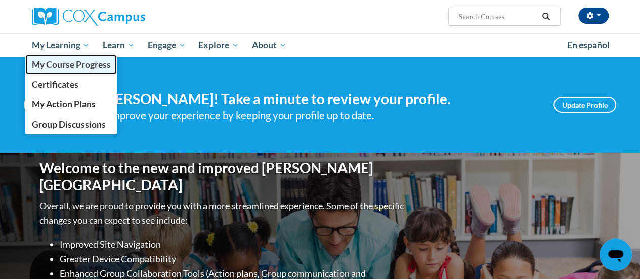 This screenshot has width=640, height=279. I want to click on button: Search, so click(546, 17).